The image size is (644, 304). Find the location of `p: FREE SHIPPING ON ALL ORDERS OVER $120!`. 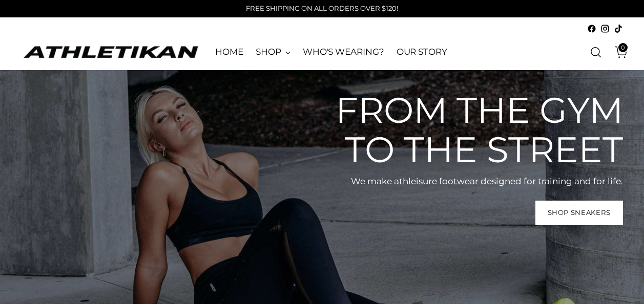

p: FREE SHIPPING ON ALL ORDERS OVER $120! is located at coordinates (322, 8).